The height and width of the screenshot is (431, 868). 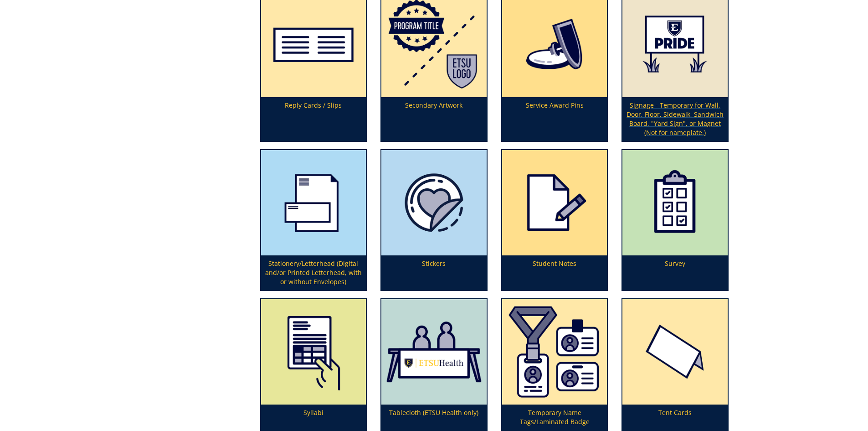 I want to click on a: Tablecloth (ETSU Health only), so click(x=434, y=364).